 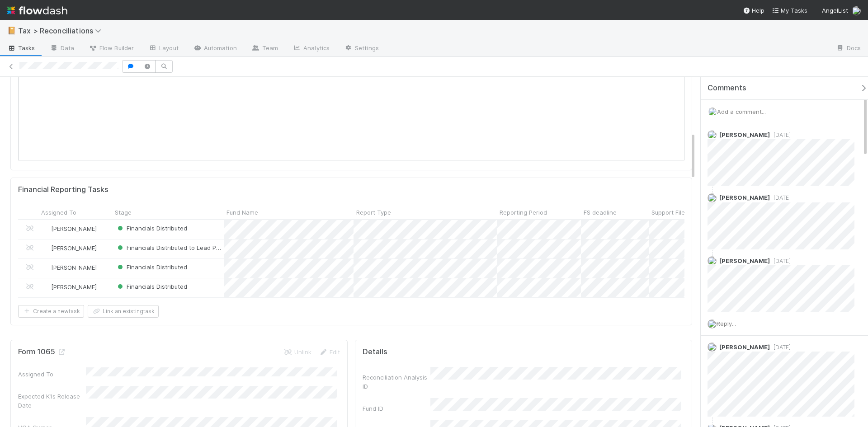 What do you see at coordinates (835, 10) in the screenshot?
I see `span: AngelList` at bounding box center [835, 10].